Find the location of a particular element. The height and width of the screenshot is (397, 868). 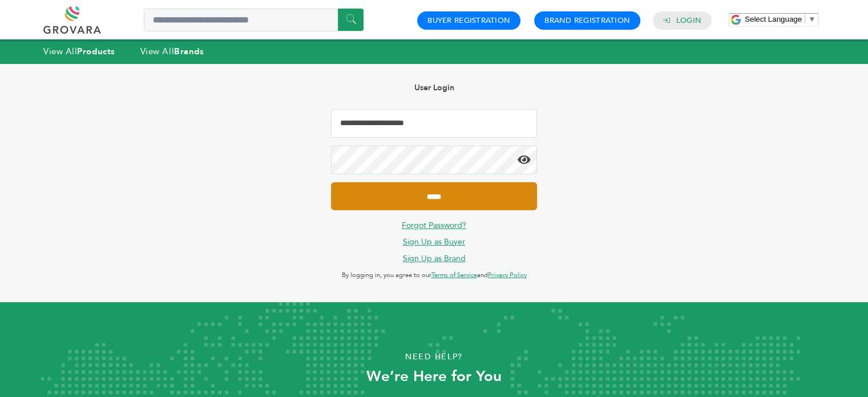

a: Login is located at coordinates (689, 20).